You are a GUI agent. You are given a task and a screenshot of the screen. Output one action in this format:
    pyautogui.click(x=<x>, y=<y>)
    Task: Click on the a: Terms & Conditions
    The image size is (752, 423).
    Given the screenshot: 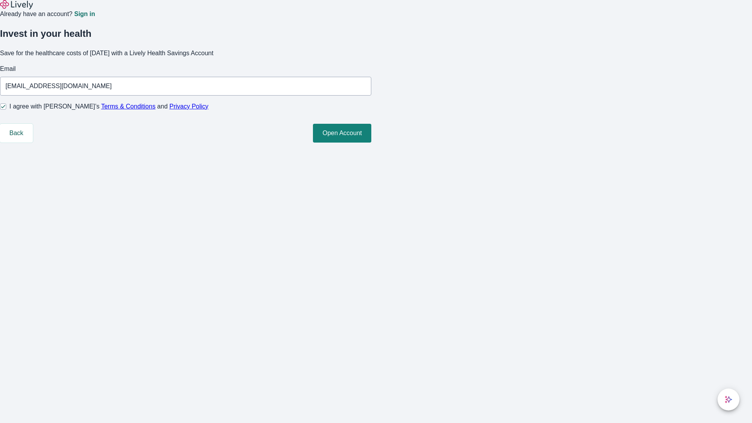 What is the action you would take?
    pyautogui.click(x=128, y=106)
    